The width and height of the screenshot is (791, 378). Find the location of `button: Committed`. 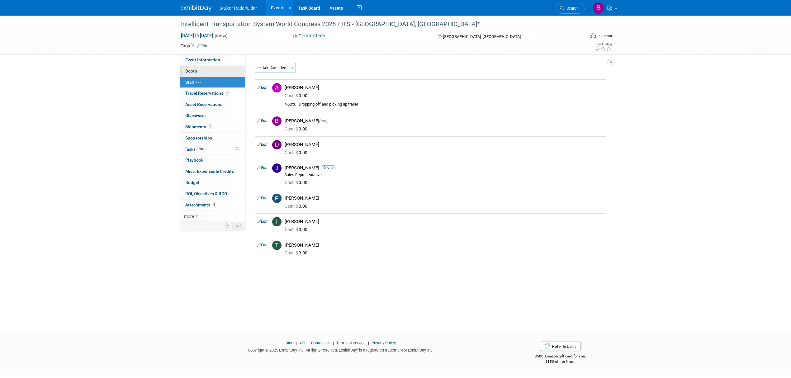

button: Committed is located at coordinates (309, 36).